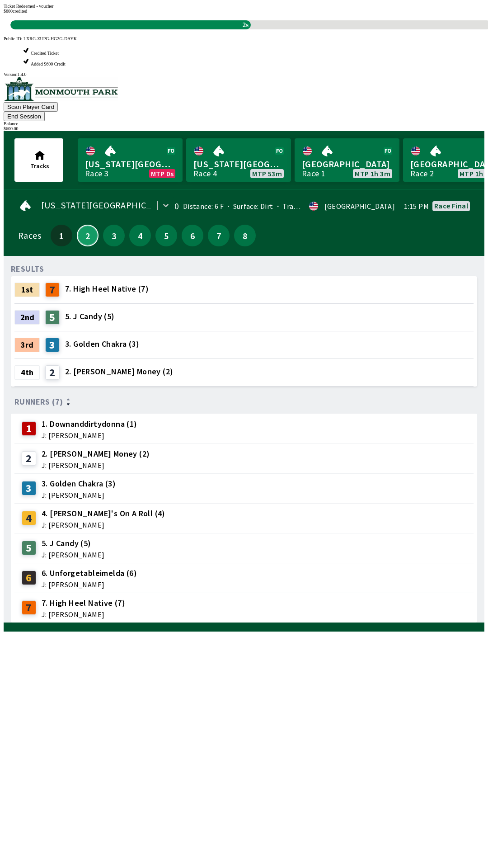 Image resolution: width=488 pixels, height=868 pixels. Describe the element at coordinates (39, 160) in the screenshot. I see `button: Tracks` at that location.